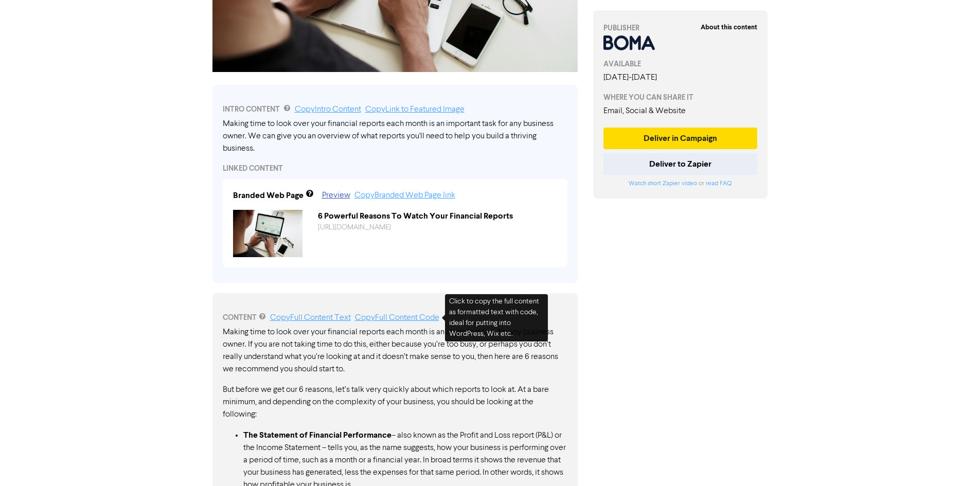  Describe the element at coordinates (680, 97) in the screenshot. I see `div: WHERE YOU CAN SHARE IT` at that location.